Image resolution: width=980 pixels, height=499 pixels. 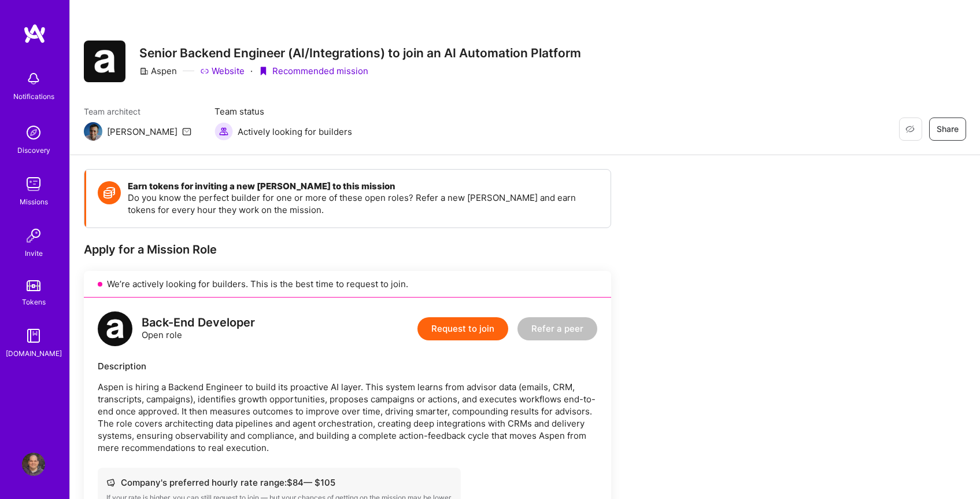 What do you see at coordinates (187, 131) in the screenshot?
I see `i: icon Mail` at bounding box center [187, 131].